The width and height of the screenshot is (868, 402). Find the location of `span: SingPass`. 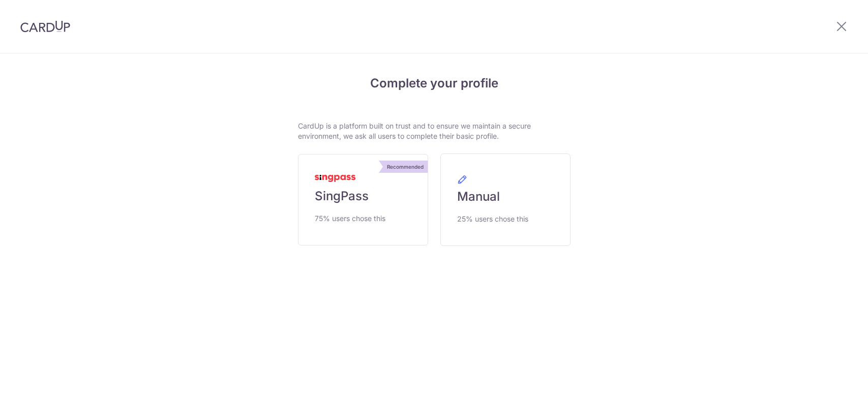

span: SingPass is located at coordinates (342, 196).